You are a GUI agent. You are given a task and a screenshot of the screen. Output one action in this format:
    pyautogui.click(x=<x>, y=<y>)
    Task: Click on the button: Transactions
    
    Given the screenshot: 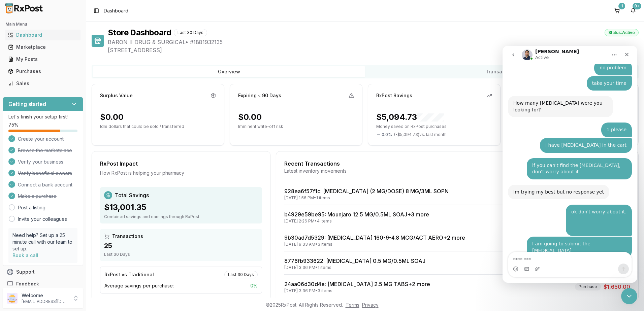 What is the action you would take?
    pyautogui.click(x=501, y=72)
    